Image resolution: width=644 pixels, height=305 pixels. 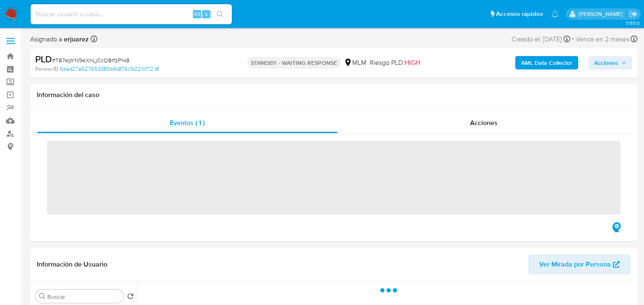 I want to click on p: STANDBY - WAITING RESPONSE, so click(x=294, y=63).